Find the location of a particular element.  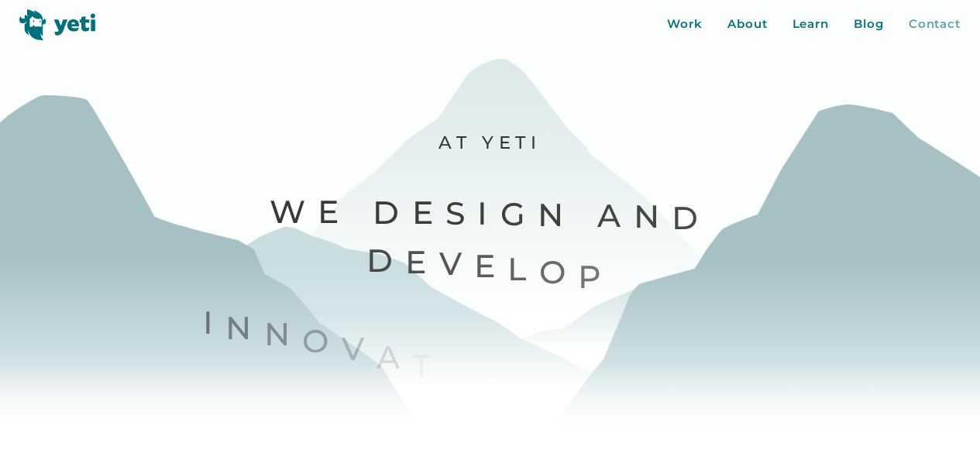

p: At Yeti is located at coordinates (490, 143).